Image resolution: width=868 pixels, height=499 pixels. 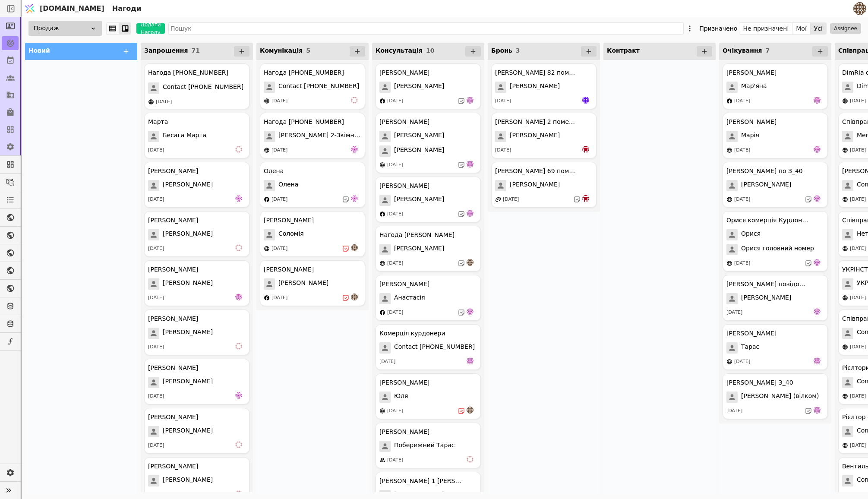 What do you see at coordinates (308, 51) in the screenshot?
I see `span: 5` at bounding box center [308, 51].